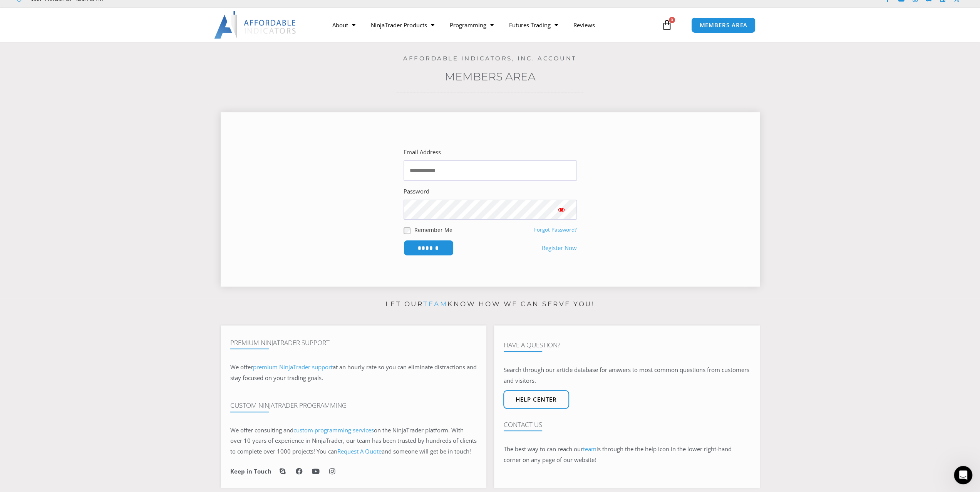 The width and height of the screenshot is (980, 492). What do you see at coordinates (333, 430) in the screenshot?
I see `a: custom programming services` at bounding box center [333, 430].